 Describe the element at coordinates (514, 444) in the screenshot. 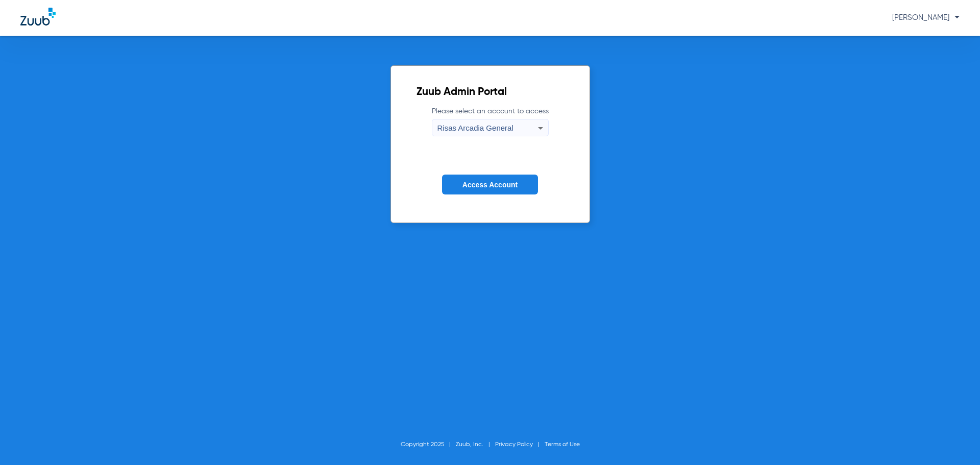

I see `a: Privacy Policy` at that location.